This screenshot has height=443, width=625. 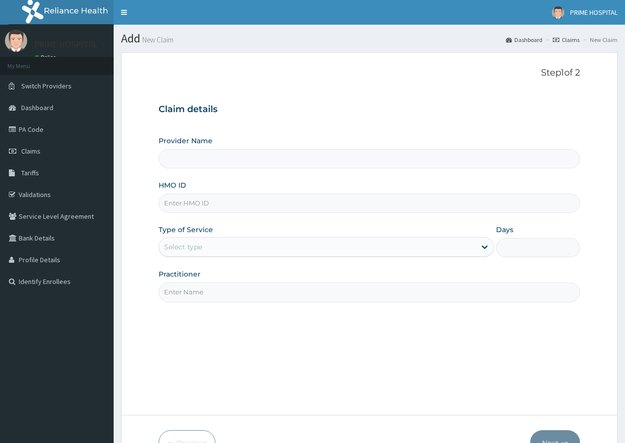 I want to click on a: Dashboard, so click(x=524, y=40).